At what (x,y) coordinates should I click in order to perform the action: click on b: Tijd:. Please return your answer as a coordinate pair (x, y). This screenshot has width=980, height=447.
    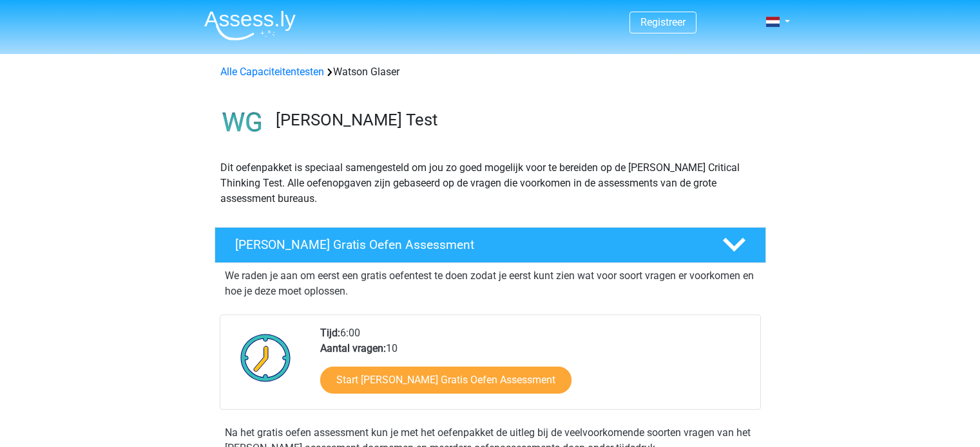
    Looking at the image, I should click on (330, 333).